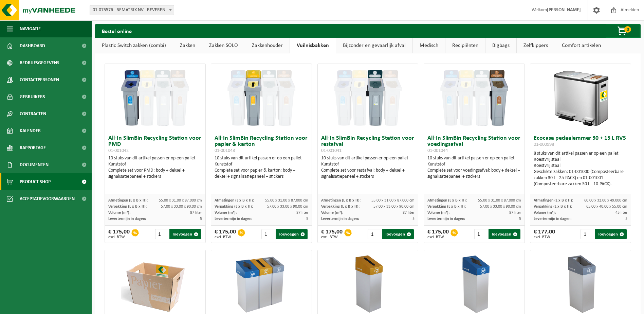 The height and width of the screenshot is (314, 644). I want to click on div: € 177,00, so click(544, 234).